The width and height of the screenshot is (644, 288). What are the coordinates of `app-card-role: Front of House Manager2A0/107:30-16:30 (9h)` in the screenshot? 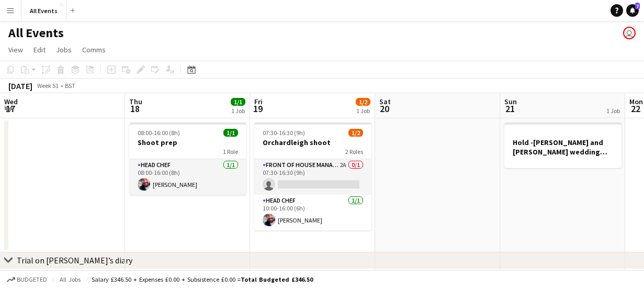 It's located at (313, 177).